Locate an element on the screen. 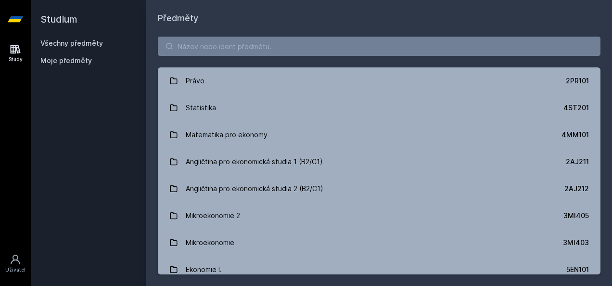 The height and width of the screenshot is (286, 612). span: Moje předměty is located at coordinates (66, 61).